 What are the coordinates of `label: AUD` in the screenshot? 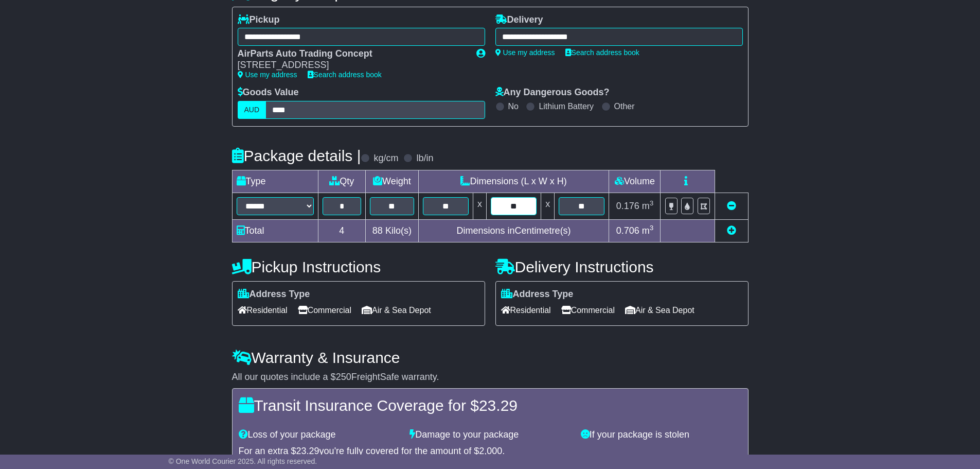 It's located at (252, 110).